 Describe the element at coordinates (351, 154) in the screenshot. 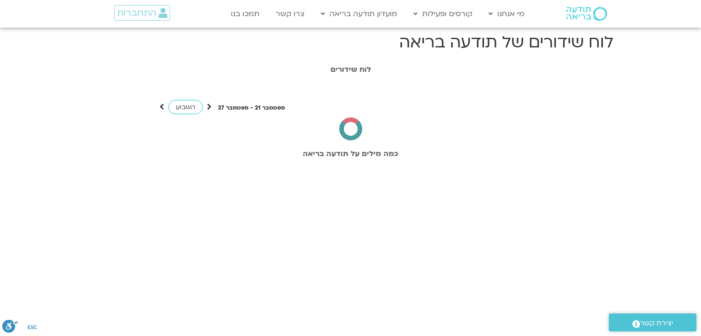

I see `h2: כמה מילים על תודעה בריאה` at that location.